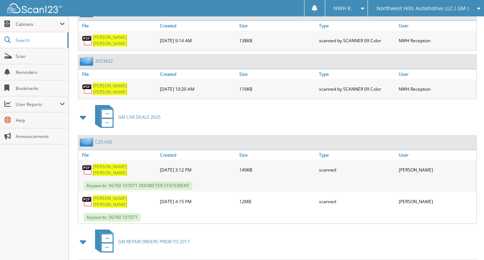  Describe the element at coordinates (35, 8) in the screenshot. I see `img: scan123-logo-white.svg` at that location.